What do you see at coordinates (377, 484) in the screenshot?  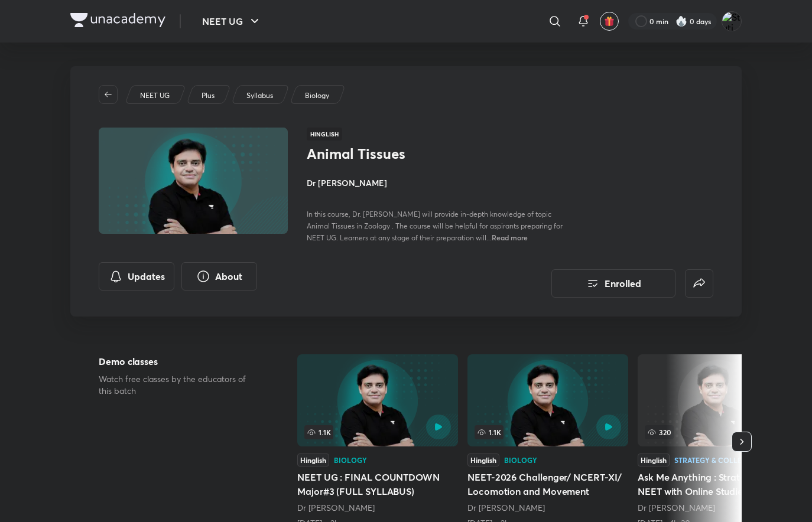 I see `h5: NEET UG : FINAL COUNTDOWN Major#3 (FULL SYLLABUS)` at bounding box center [377, 484].